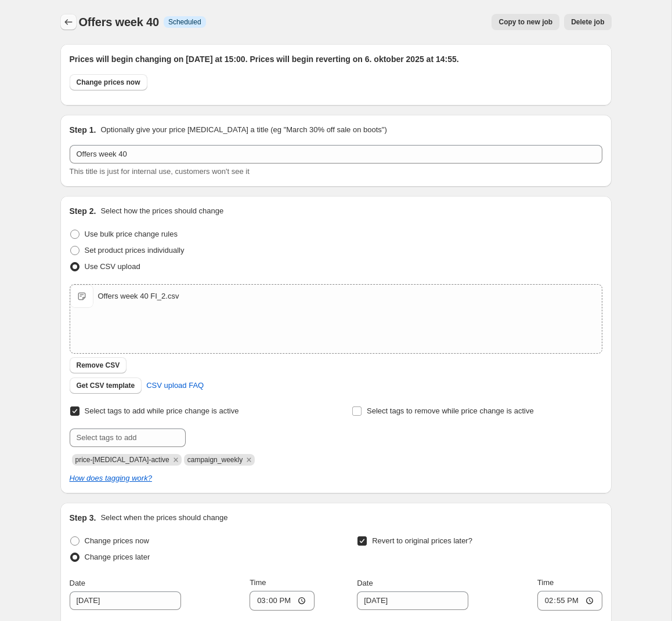  Describe the element at coordinates (83, 518) in the screenshot. I see `h2: Step 3.` at that location.